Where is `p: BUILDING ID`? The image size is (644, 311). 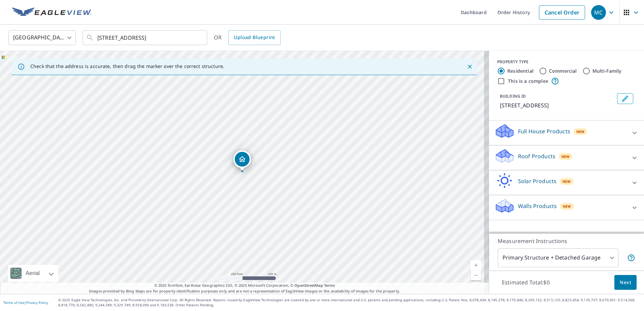
p: BUILDING ID is located at coordinates (513, 96).